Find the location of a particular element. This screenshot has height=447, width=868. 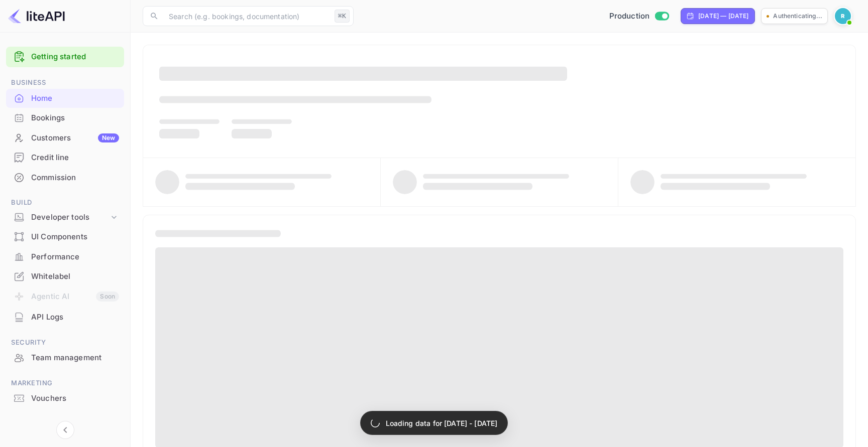

span: Business is located at coordinates (65, 83).